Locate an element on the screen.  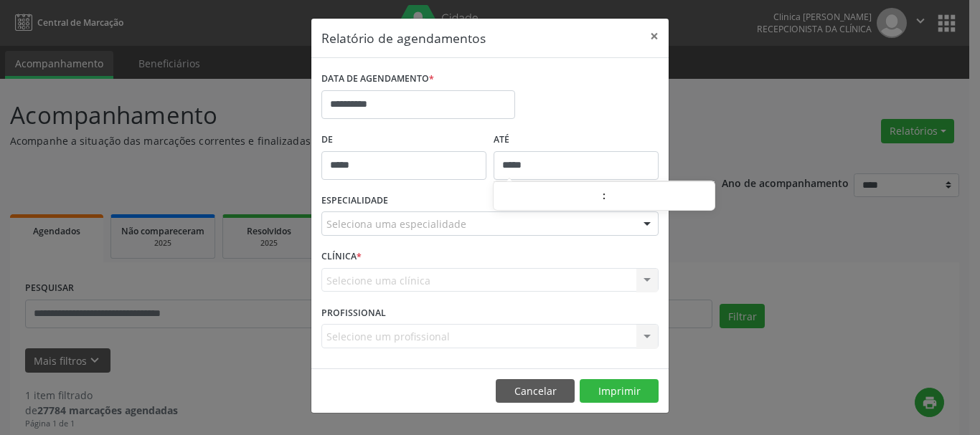
input: Minute is located at coordinates (660, 197).